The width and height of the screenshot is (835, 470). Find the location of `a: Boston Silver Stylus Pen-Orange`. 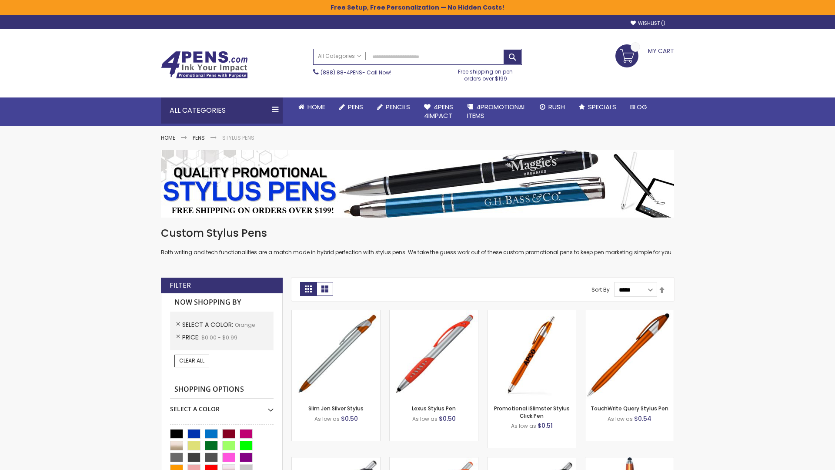

a: Boston Silver Stylus Pen-Orange is located at coordinates (434, 460).